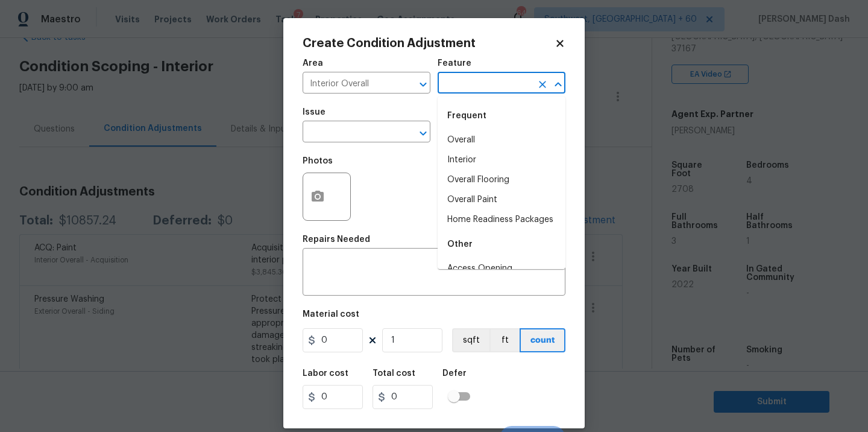 Image resolution: width=868 pixels, height=432 pixels. Describe the element at coordinates (502, 180) in the screenshot. I see `li: Overall Flooring` at that location.